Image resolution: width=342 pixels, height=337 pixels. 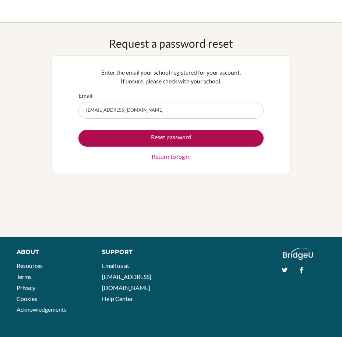 I want to click on div: Support, so click(x=133, y=252).